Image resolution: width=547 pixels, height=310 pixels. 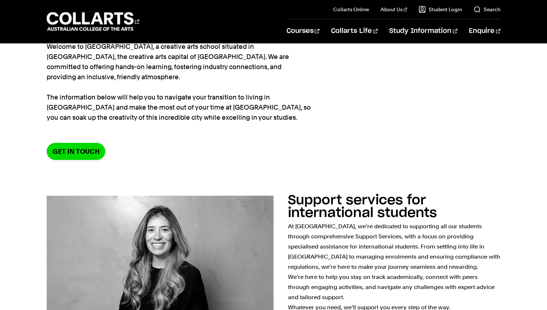 I want to click on a: Study Information, so click(x=424, y=31).